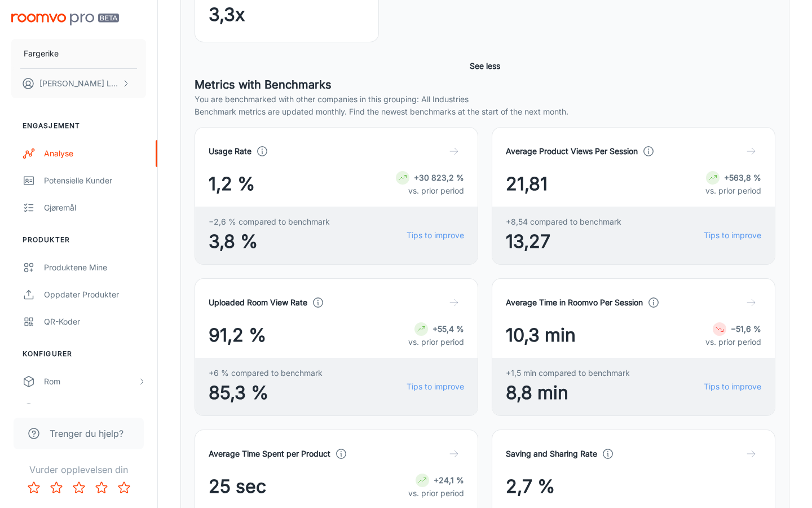 This screenshot has width=812, height=508. I want to click on h4: Usage Rate, so click(230, 151).